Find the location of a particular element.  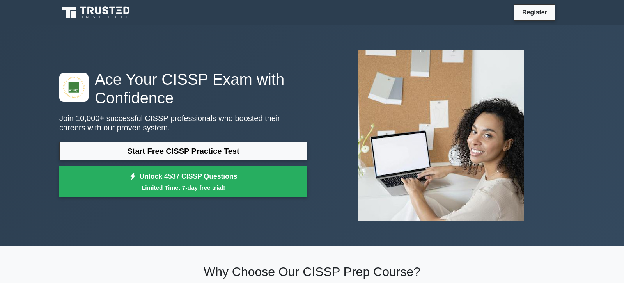

p: Join 10,000+ successful CISSP professionals who boosted their careers with our proven system. is located at coordinates (183, 123).